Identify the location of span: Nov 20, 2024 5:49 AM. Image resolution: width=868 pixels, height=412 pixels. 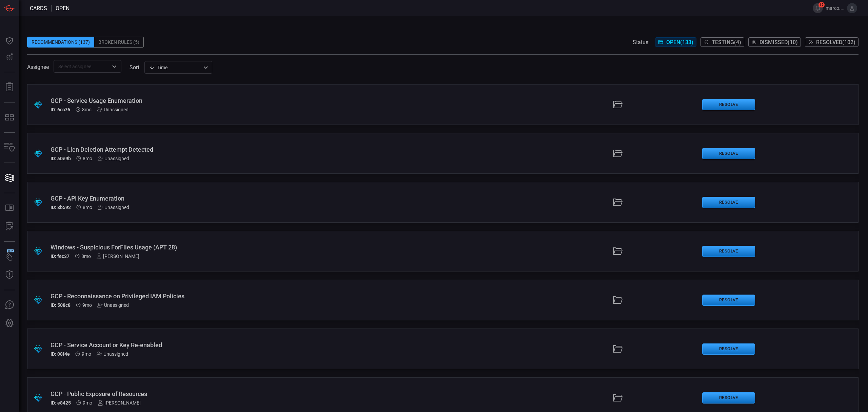
(87, 403).